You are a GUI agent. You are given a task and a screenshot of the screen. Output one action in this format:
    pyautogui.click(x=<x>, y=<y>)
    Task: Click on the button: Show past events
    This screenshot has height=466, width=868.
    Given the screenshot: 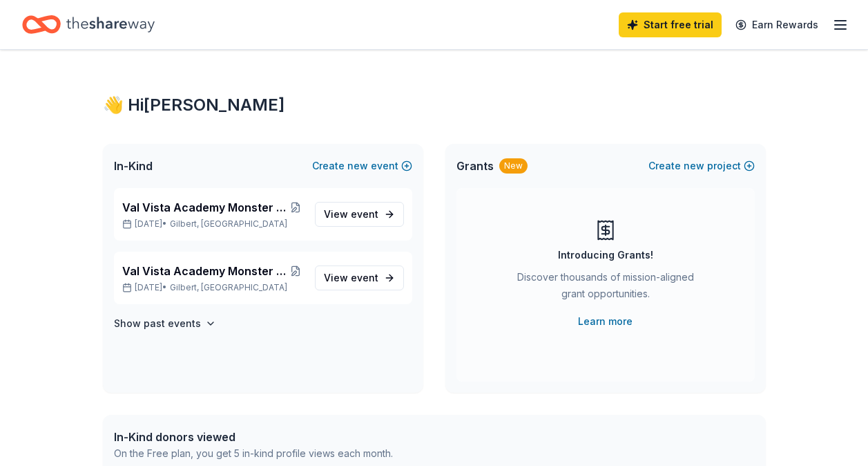 What is the action you would take?
    pyautogui.click(x=165, y=323)
    